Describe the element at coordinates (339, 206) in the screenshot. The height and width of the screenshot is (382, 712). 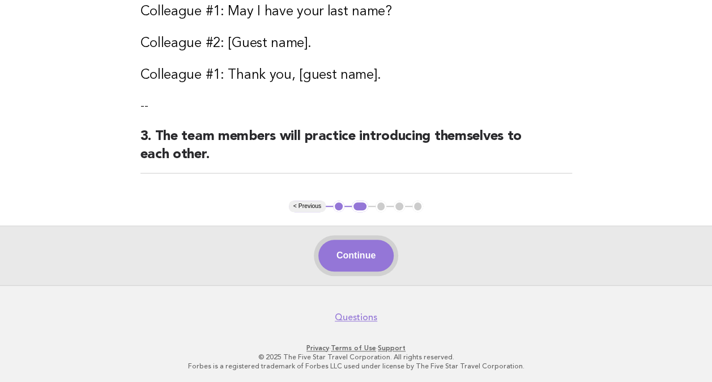
I see `button: 1` at that location.